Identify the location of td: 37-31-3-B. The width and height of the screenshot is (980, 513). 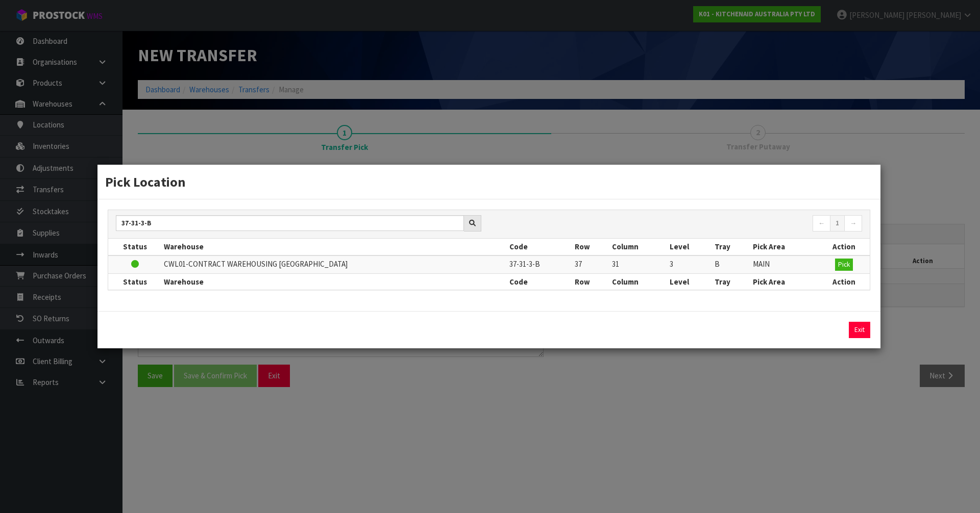
(540, 265).